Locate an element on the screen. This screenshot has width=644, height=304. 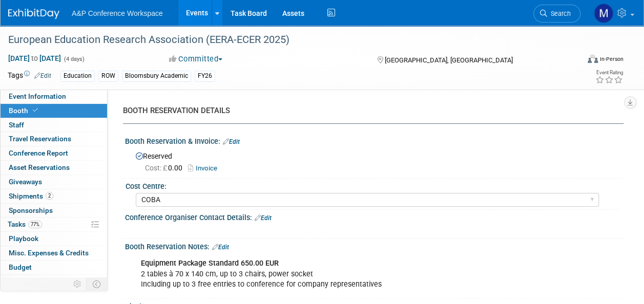
b: Equipment Package Standard 650.00 EUR is located at coordinates (209, 263).